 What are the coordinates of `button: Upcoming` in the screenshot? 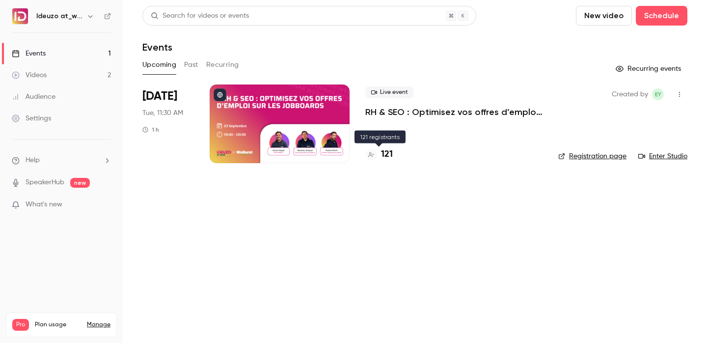 It's located at (159, 65).